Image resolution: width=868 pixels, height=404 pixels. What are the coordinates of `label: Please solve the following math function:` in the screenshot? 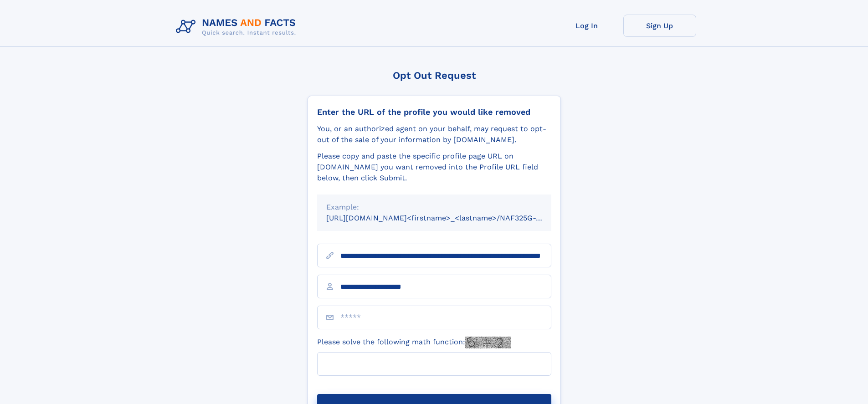 It's located at (414, 342).